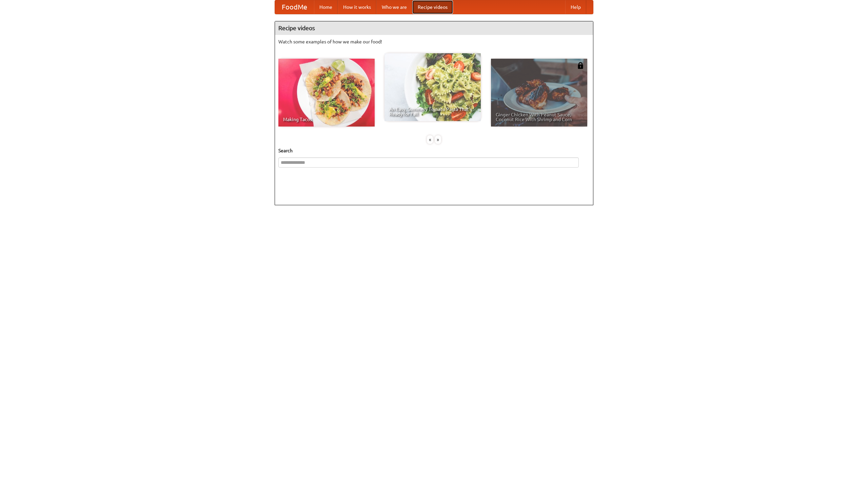 Image resolution: width=868 pixels, height=480 pixels. I want to click on p: Watch some examples of how we make our food!, so click(434, 41).